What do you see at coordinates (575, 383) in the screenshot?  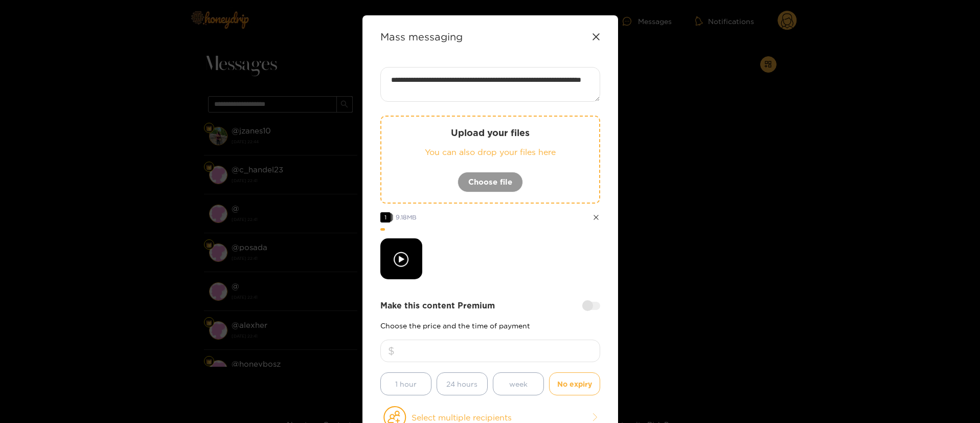 I see `span: No expiry` at bounding box center [575, 383].